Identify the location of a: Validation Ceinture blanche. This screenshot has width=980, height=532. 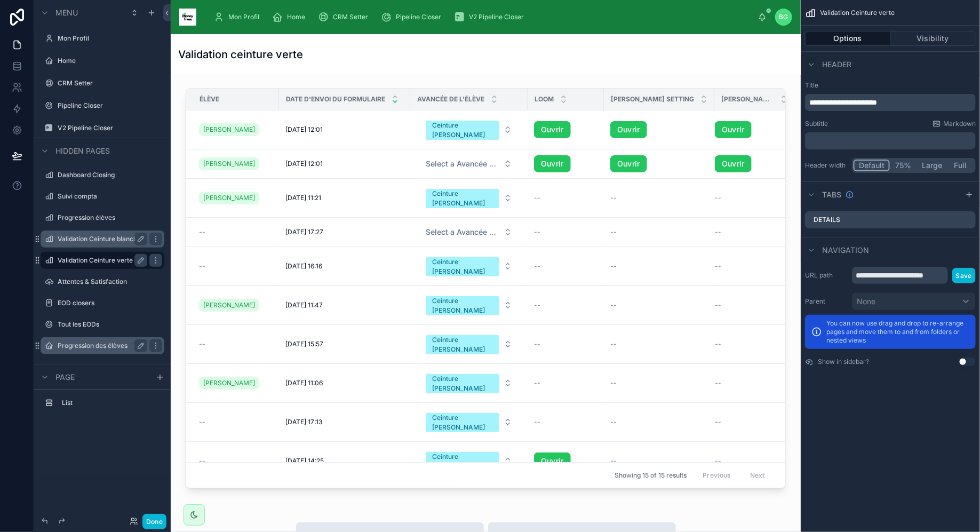
(100, 239).